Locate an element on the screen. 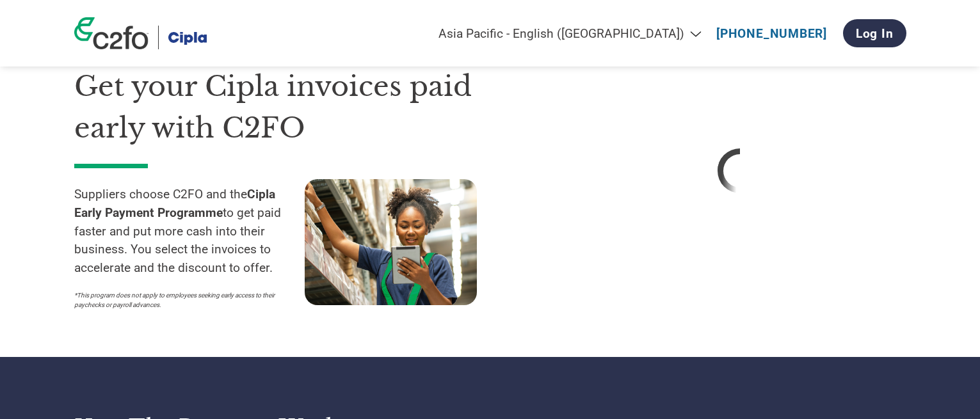  h1: Get your Cipla invoices paid early with C2FO is located at coordinates (305, 107).